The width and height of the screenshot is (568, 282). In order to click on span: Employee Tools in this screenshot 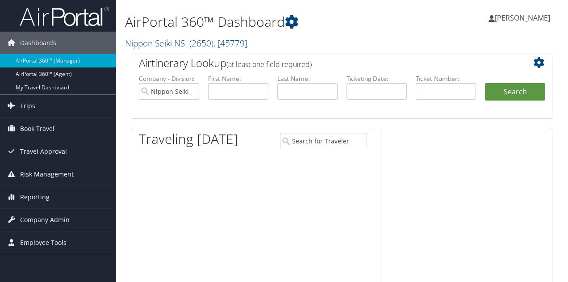, I will do `click(43, 242)`.